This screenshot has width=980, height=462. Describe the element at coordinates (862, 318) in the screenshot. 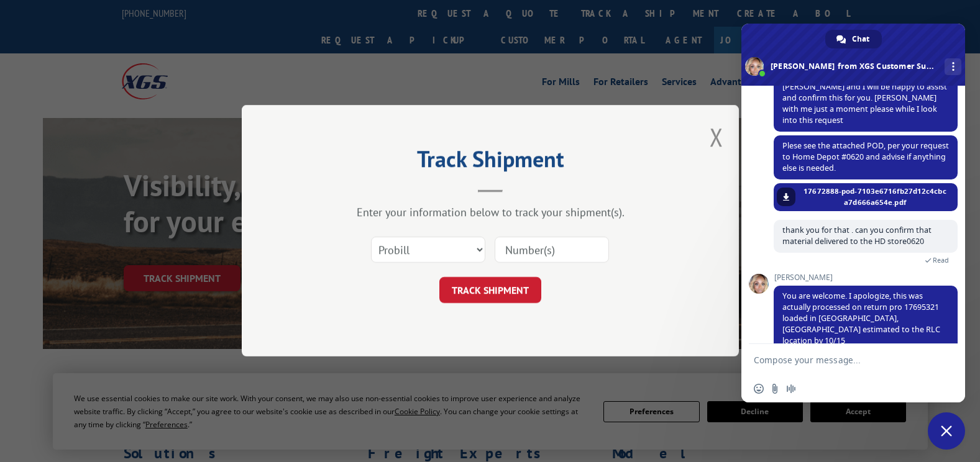

I see `span: You are welcome. I apologize, this was actually processed on return pro 17695321 loaded in [GEOGR...` at that location.